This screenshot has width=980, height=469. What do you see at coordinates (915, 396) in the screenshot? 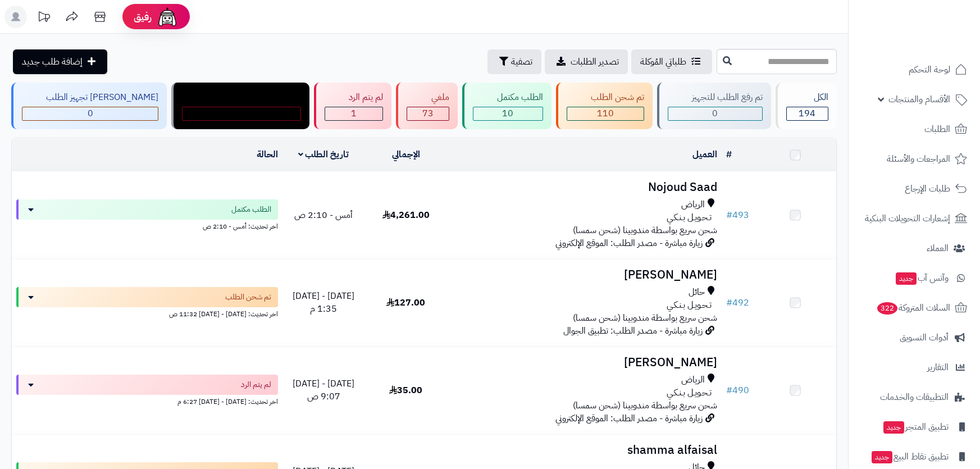
I see `span: التطبيقات والخدمات` at bounding box center [915, 396].